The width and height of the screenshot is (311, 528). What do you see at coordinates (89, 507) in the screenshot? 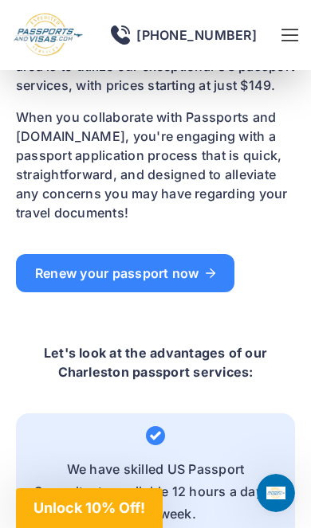
I see `span: Unlock 10% Off!` at bounding box center [89, 507].